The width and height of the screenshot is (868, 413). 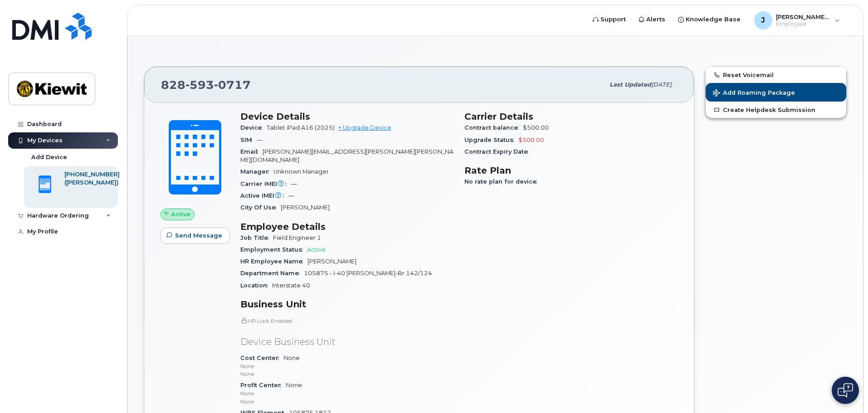 I want to click on span: Carrier IMEI, so click(x=266, y=184).